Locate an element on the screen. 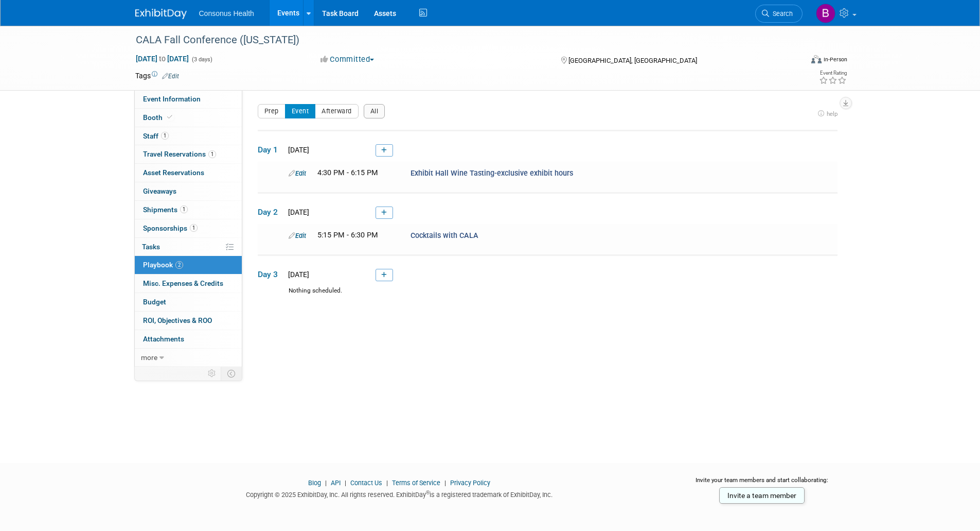 Image resolution: width=980 pixels, height=531 pixels. span: Giveaways is located at coordinates (159, 191).